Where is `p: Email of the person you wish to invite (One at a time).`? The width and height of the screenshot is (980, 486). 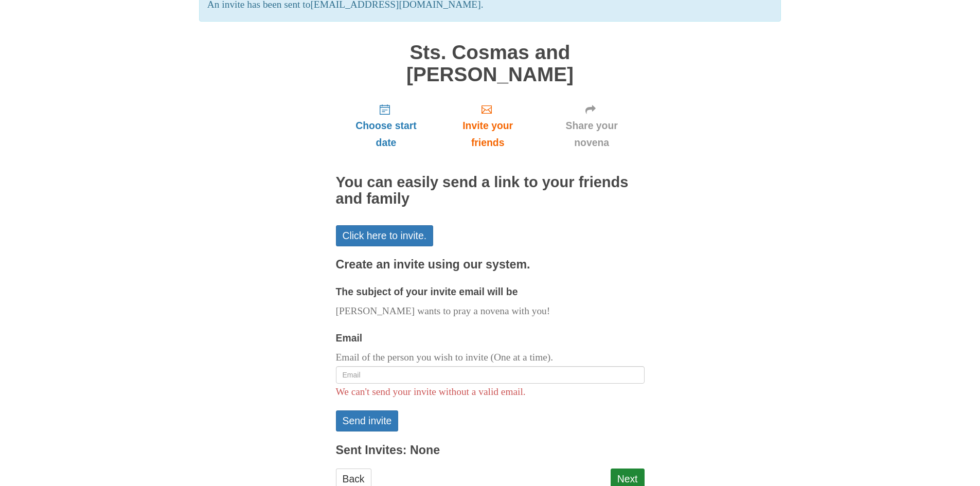
p: Email of the person you wish to invite (One at a time). is located at coordinates (490, 357).